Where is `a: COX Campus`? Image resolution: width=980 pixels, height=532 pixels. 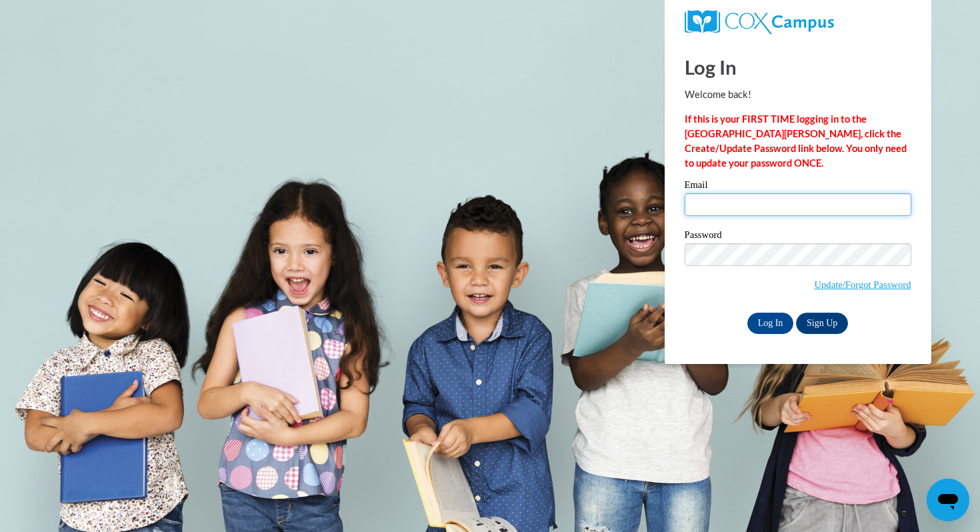 a: COX Campus is located at coordinates (797, 22).